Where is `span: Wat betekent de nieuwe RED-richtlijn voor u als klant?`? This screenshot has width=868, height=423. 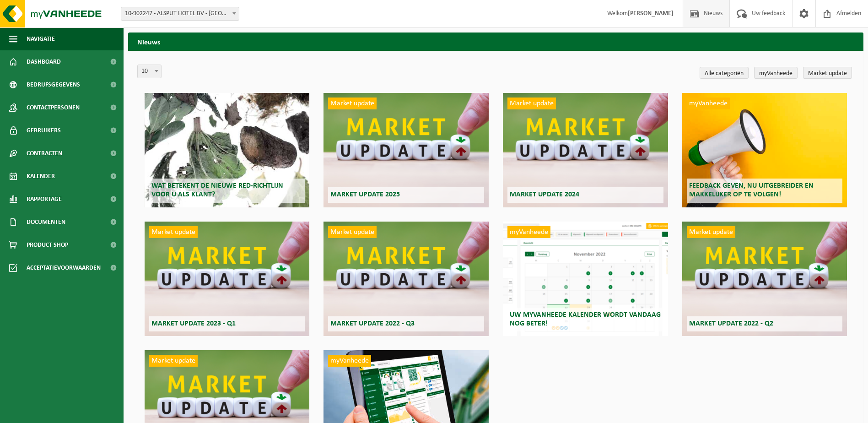
span: Wat betekent de nieuwe RED-richtlijn voor u als klant? is located at coordinates (217, 190).